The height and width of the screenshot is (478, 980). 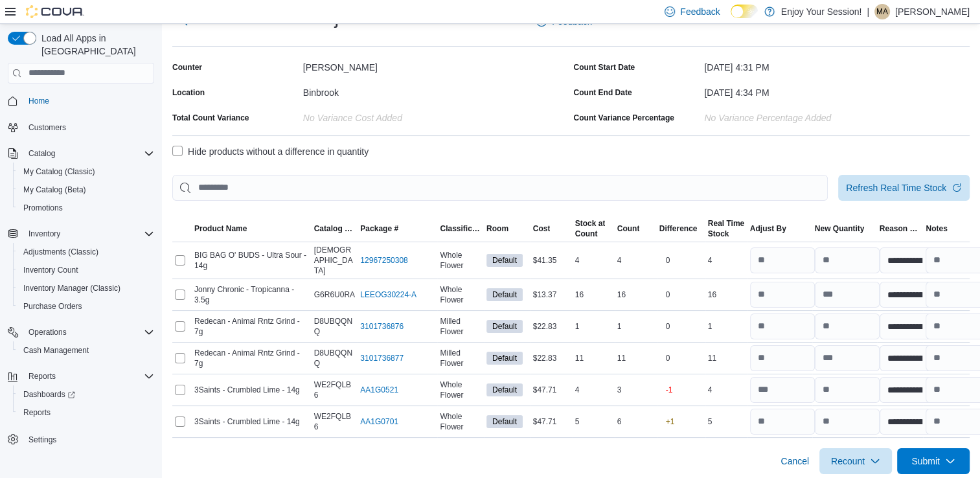 What do you see at coordinates (635, 327) in the screenshot?
I see `div: 1` at bounding box center [635, 327].